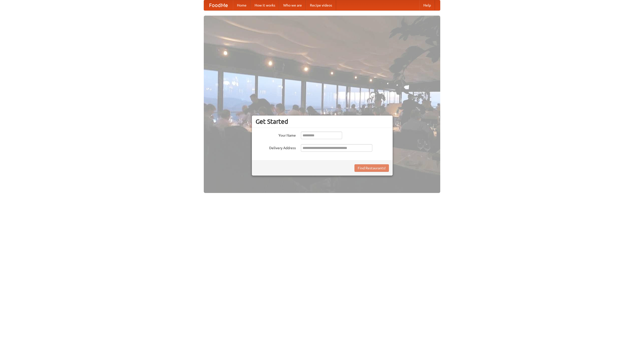 This screenshot has width=644, height=356. I want to click on a: Home, so click(242, 5).